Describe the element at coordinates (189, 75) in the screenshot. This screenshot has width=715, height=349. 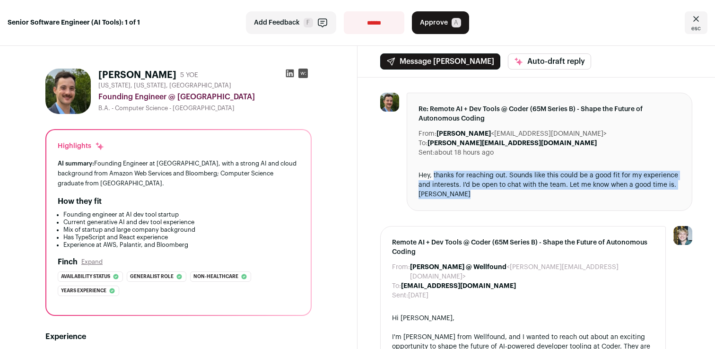
I see `div: 5 YOE` at that location.